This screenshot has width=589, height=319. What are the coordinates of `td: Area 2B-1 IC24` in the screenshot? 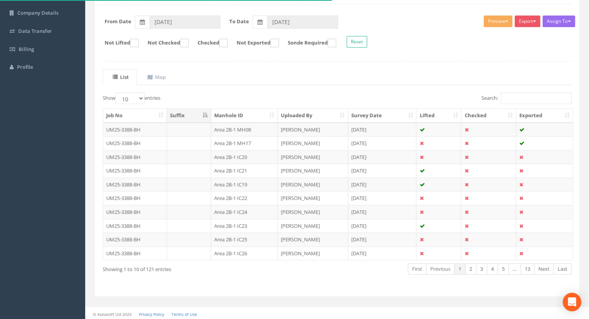 It's located at (244, 212).